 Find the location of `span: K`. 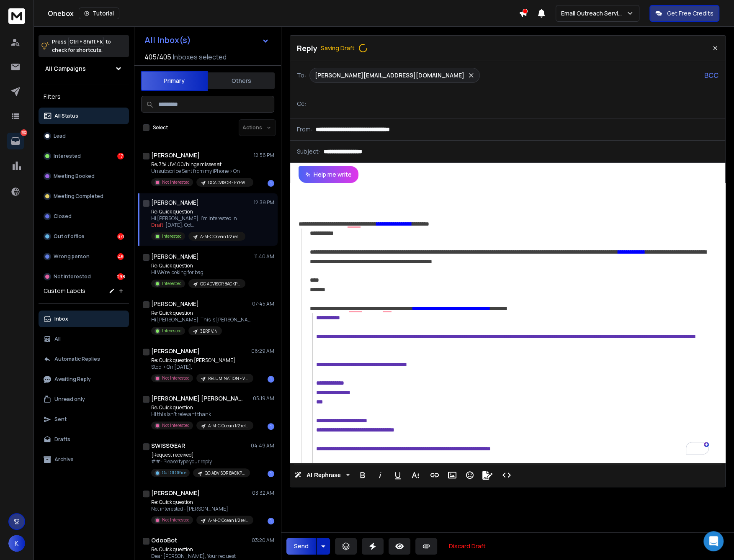

span: K is located at coordinates (17, 543).